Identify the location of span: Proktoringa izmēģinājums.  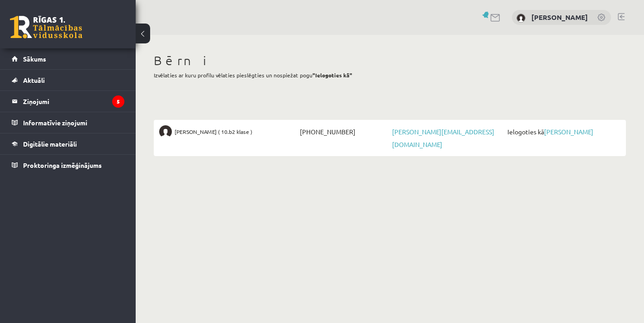
(62, 165).